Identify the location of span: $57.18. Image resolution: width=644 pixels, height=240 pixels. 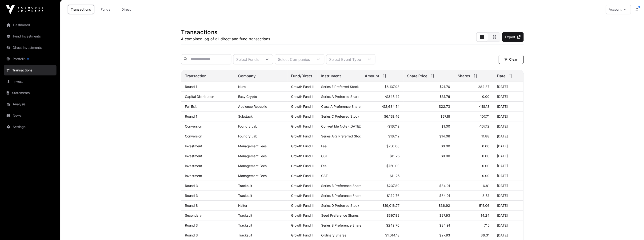
(445, 116).